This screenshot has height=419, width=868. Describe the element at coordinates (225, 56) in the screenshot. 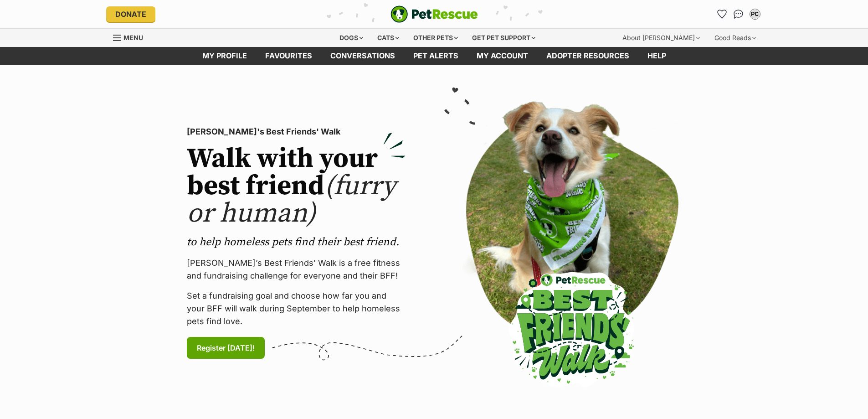

I see `a: My profile` at that location.